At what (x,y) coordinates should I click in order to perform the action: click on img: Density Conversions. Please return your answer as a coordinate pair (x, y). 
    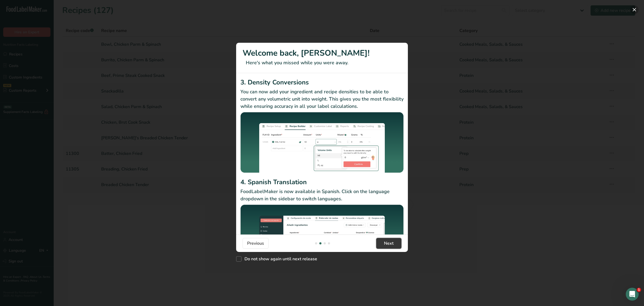
    Looking at the image, I should click on (322, 144).